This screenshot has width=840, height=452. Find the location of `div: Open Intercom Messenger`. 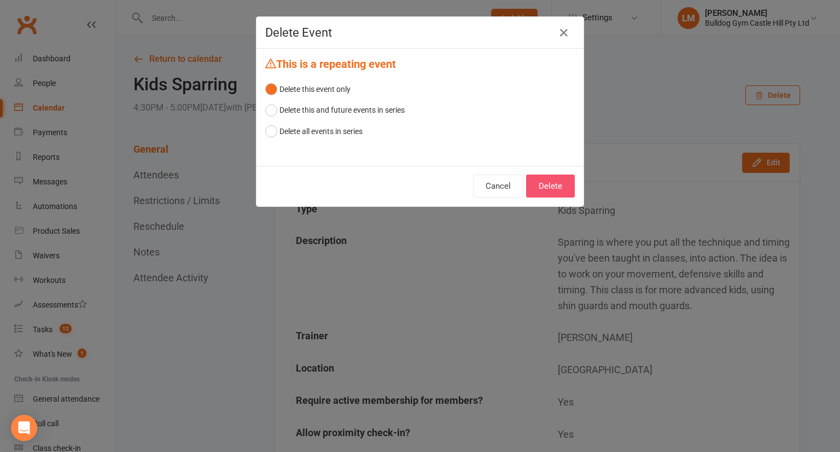

div: Open Intercom Messenger is located at coordinates (24, 428).